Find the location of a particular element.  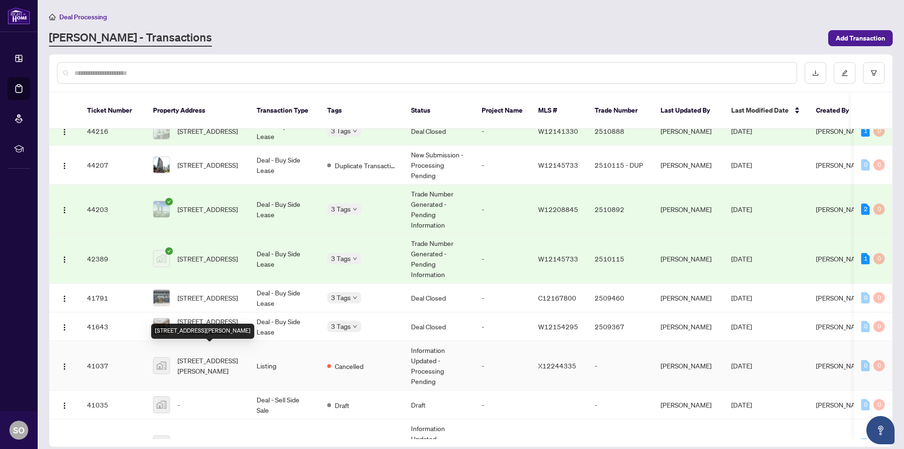

th: Tags is located at coordinates (362, 111).